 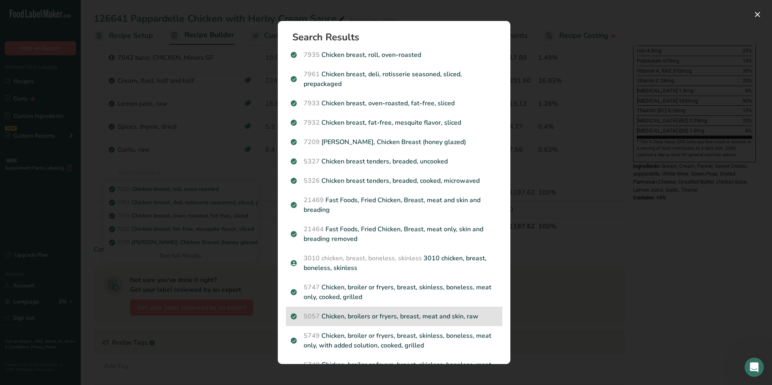 What do you see at coordinates (312, 336) in the screenshot?
I see `span: 5749` at bounding box center [312, 336].